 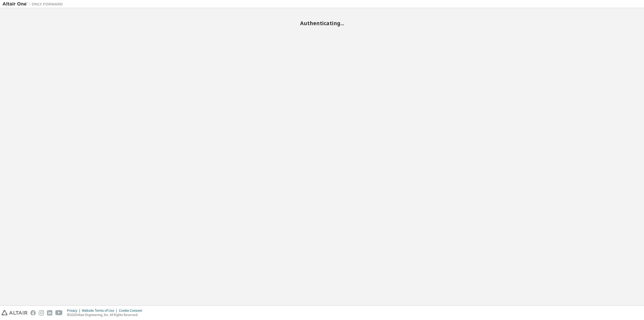 What do you see at coordinates (15, 312) in the screenshot?
I see `img: altair_logo.svg` at bounding box center [15, 312].